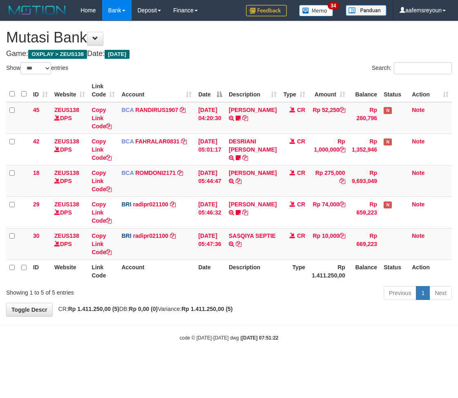  I want to click on th: ID: activate to sort column ascending, so click(40, 90).